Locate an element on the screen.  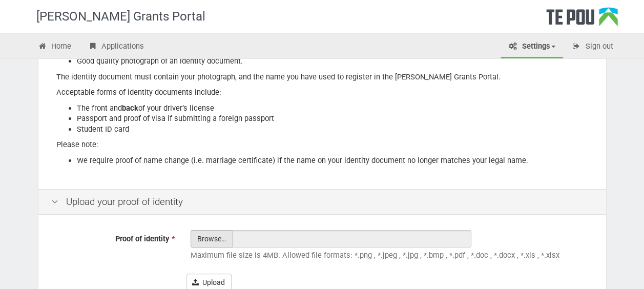
a: Home is located at coordinates (54, 47).